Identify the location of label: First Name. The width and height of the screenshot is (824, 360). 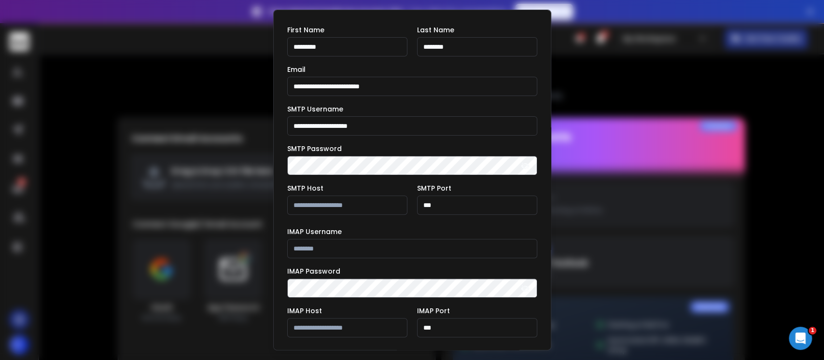
(306, 30).